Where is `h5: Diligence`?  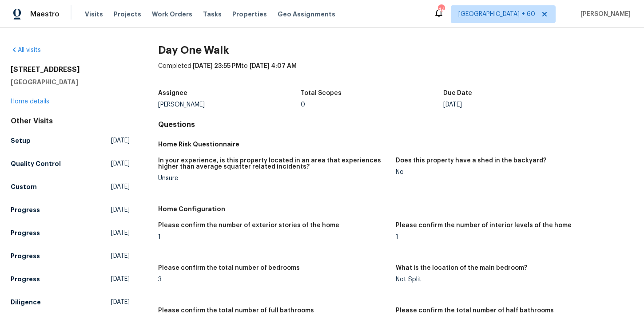
h5: Diligence is located at coordinates (26, 303).